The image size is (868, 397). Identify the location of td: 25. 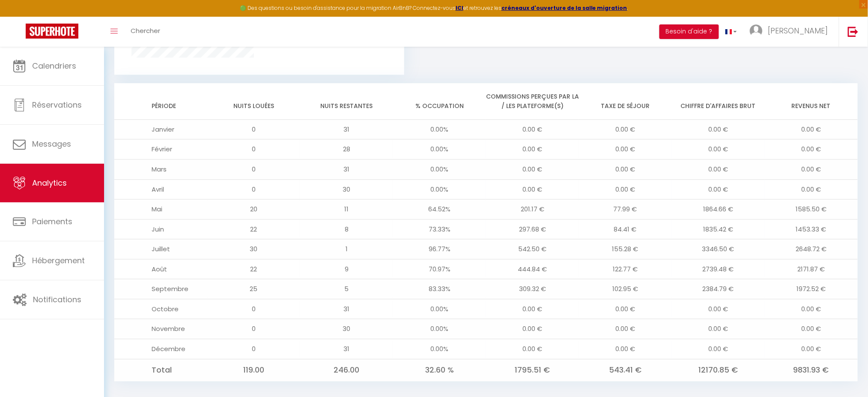
(254, 289).